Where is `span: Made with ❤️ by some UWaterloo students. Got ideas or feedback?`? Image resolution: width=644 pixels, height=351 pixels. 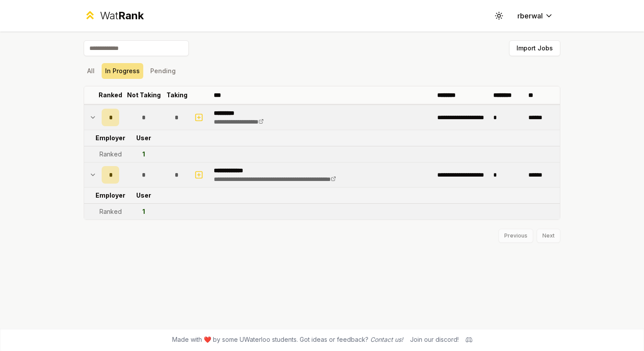
span: Made with ❤️ by some UWaterloo students. Got ideas or feedback? is located at coordinates (287, 339).